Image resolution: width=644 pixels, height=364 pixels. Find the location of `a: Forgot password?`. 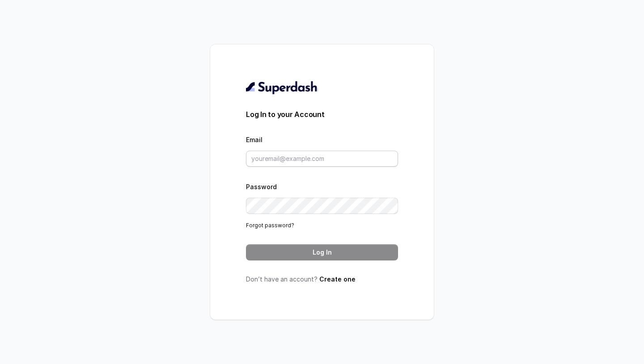

a: Forgot password? is located at coordinates (270, 225).